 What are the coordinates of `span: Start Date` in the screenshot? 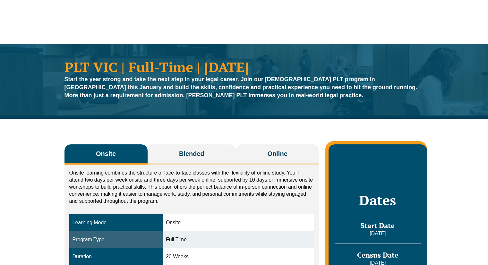 It's located at (378, 225).